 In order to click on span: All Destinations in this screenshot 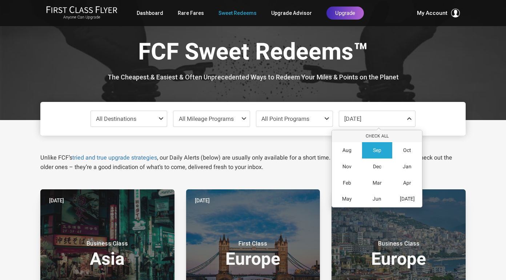, I will do `click(116, 119)`.